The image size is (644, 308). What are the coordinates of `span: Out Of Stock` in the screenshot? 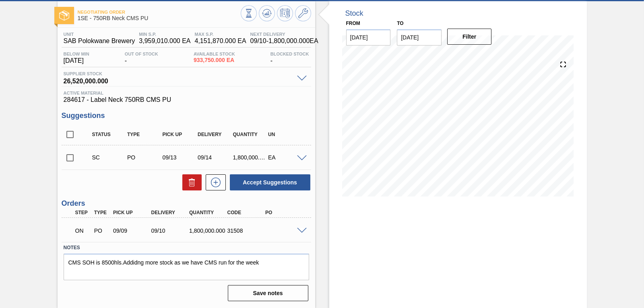 It's located at (141, 54).